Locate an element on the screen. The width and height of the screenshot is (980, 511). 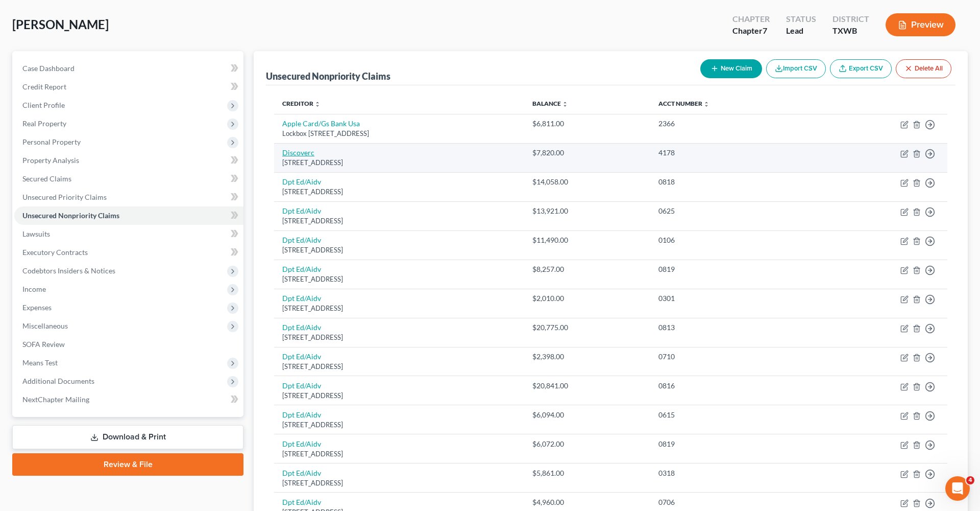
div: $20,841.00 is located at coordinates (587, 385).